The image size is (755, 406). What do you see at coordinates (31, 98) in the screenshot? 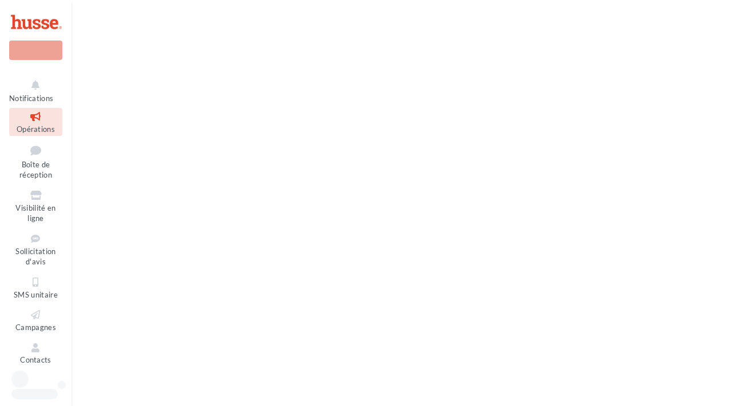
I see `span: Notifications` at bounding box center [31, 98].